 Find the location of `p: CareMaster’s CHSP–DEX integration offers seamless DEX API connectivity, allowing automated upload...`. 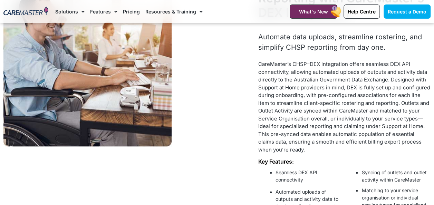

p: CareMaster’s CHSP–DEX integration offers seamless DEX API connectivity, allowing automated upload... is located at coordinates (344, 107).